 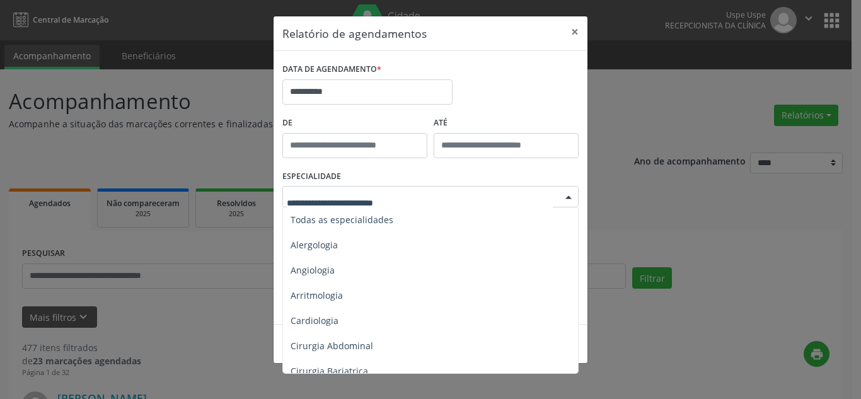 What do you see at coordinates (329, 371) in the screenshot?
I see `span: Cirurgia Bariatrica` at bounding box center [329, 371].